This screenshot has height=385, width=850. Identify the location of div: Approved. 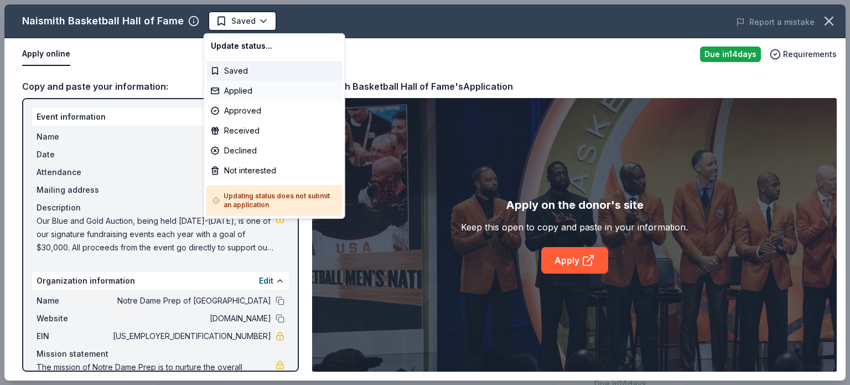
(274, 111).